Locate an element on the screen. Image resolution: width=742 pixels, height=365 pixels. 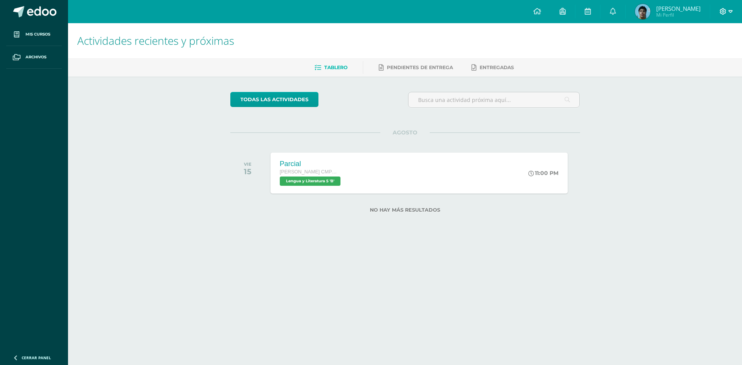
span: Tablero is located at coordinates (336, 67).